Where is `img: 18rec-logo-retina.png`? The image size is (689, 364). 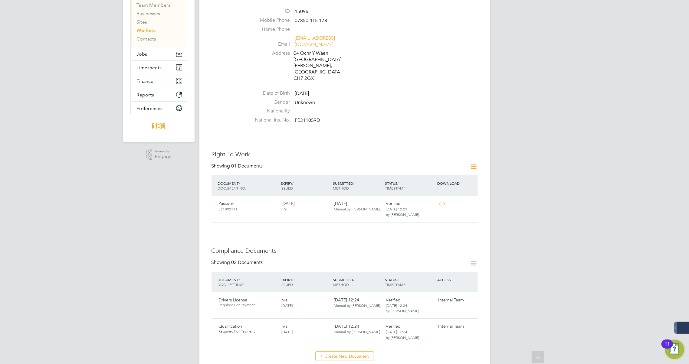 img: 18rec-logo-retina.png is located at coordinates (159, 126).